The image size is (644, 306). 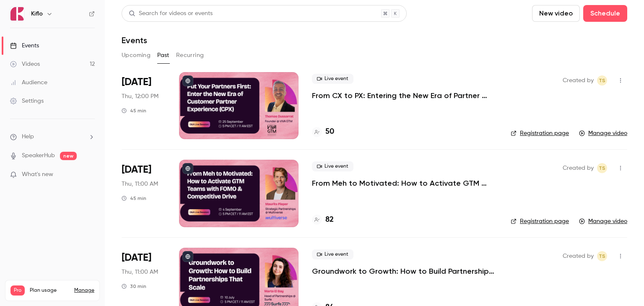 I want to click on button: Recurring, so click(x=190, y=55).